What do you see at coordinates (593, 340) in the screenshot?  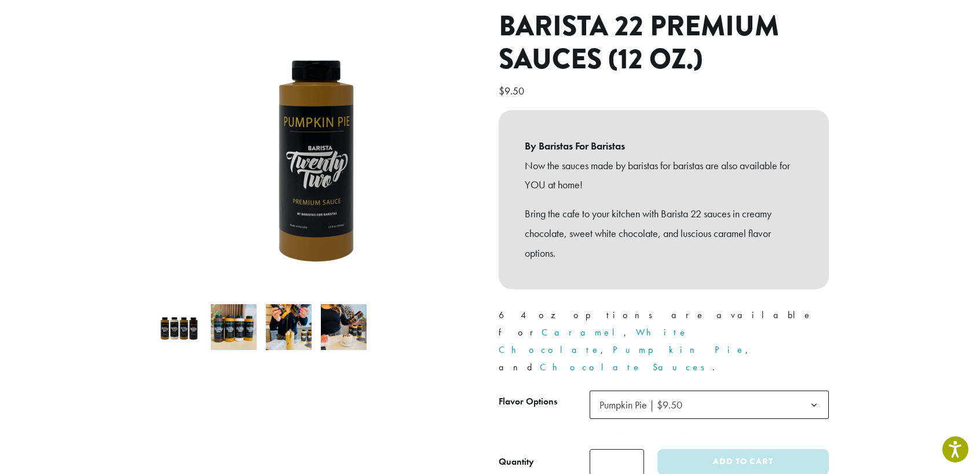 I see `a: White Chocolate` at bounding box center [593, 340].